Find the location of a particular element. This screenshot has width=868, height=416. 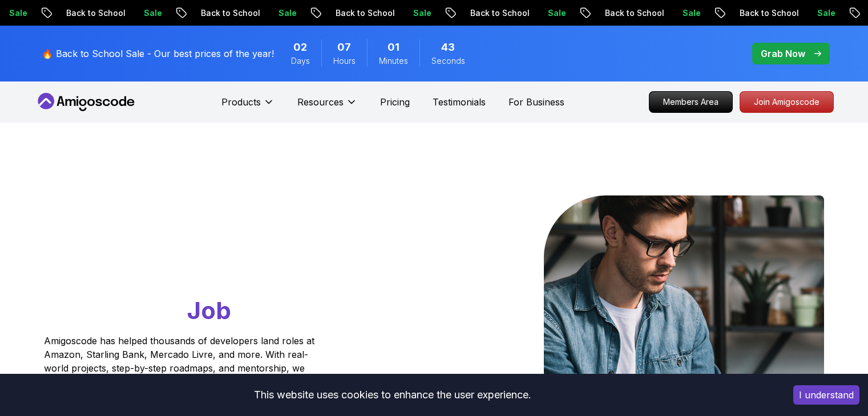

span: Job is located at coordinates (209, 310).